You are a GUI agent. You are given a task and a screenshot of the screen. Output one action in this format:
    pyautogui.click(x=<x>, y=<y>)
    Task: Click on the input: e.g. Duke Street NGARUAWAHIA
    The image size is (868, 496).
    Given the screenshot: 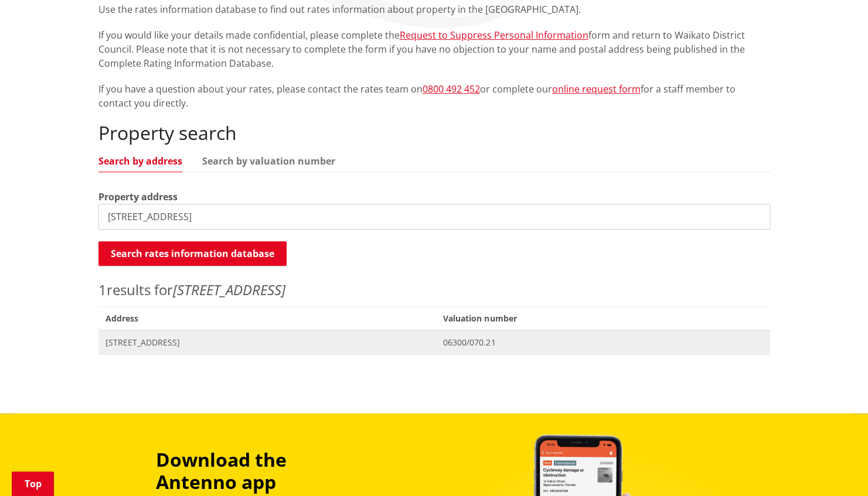 What is the action you would take?
    pyautogui.click(x=434, y=217)
    